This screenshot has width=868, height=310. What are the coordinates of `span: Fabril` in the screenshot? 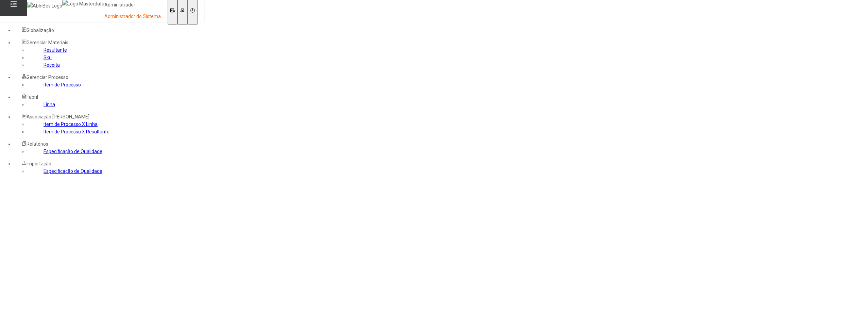 It's located at (32, 97).